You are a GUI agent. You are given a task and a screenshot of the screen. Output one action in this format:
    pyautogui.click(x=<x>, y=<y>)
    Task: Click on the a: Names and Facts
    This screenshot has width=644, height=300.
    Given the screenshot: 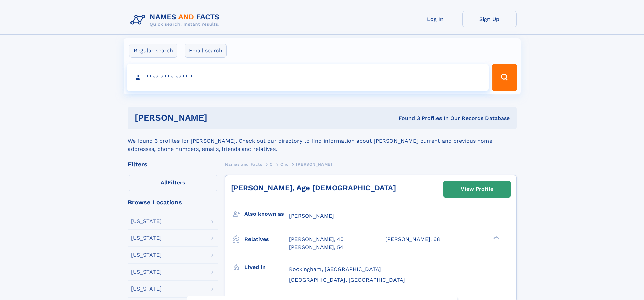 What is the action you would take?
    pyautogui.click(x=244, y=164)
    